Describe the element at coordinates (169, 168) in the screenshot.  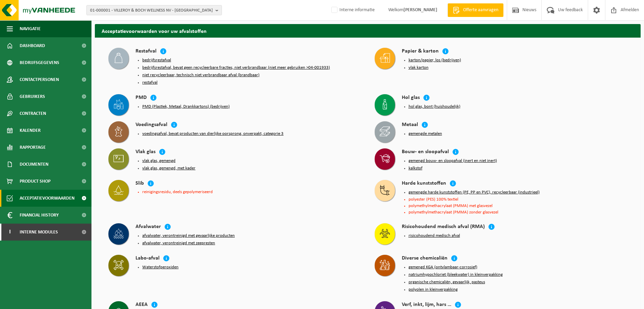
I see `button: vlak glas, gemengd, met kader` at that location.